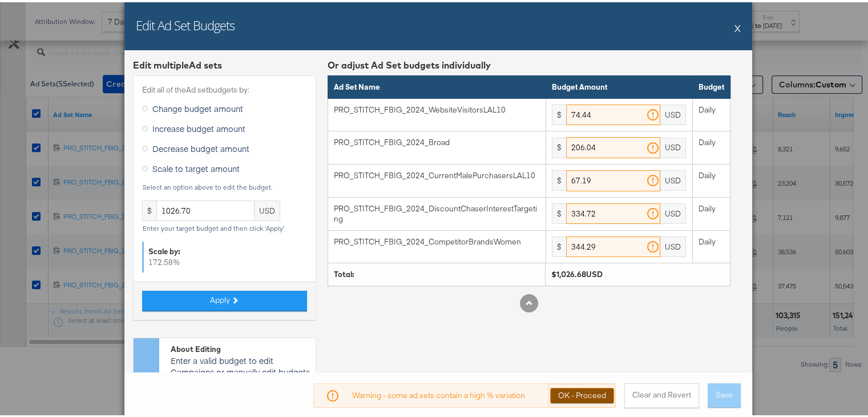 The height and width of the screenshot is (417, 868). Describe the element at coordinates (437, 240) in the screenshot. I see `div: PRO_STITCH_FBIG_2024_CompetitorBrandsWomen` at that location.